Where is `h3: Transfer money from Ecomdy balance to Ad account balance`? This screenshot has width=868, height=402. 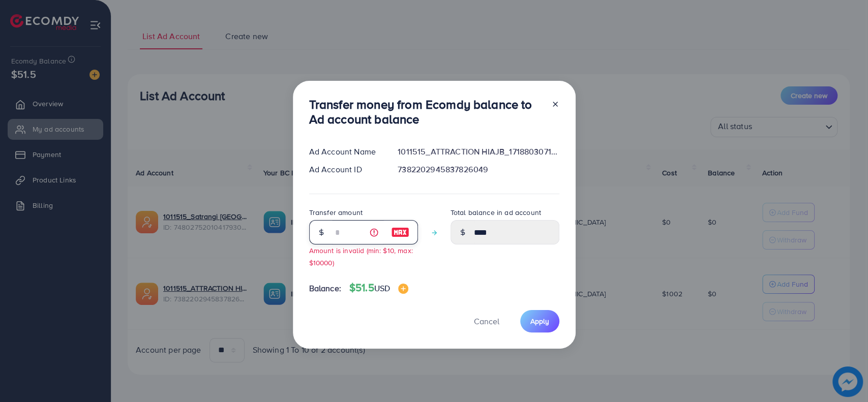
h3: Transfer money from Ecomdy balance to Ad account balance is located at coordinates (426, 112).